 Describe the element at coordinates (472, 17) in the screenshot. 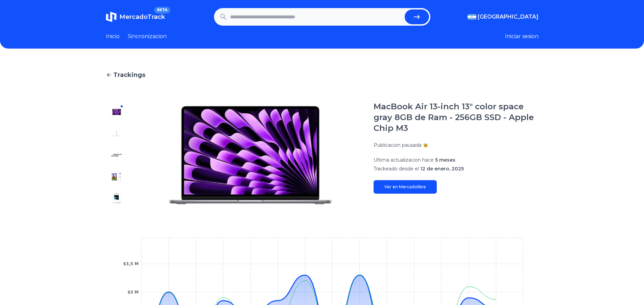

I see `img: Argentina` at that location.